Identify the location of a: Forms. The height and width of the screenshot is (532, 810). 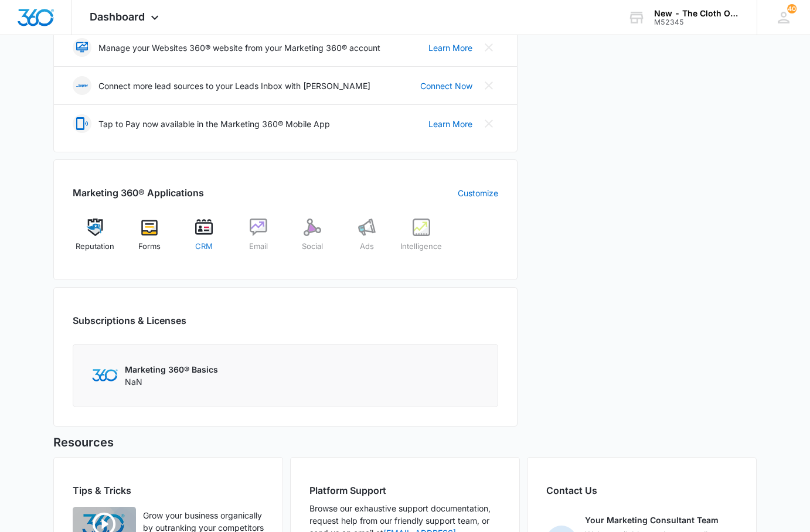
(150, 239).